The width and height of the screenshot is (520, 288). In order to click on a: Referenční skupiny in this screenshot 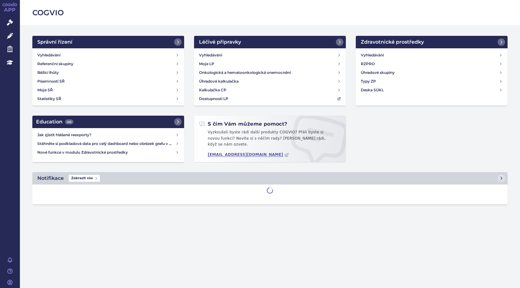, I will do `click(108, 64)`.